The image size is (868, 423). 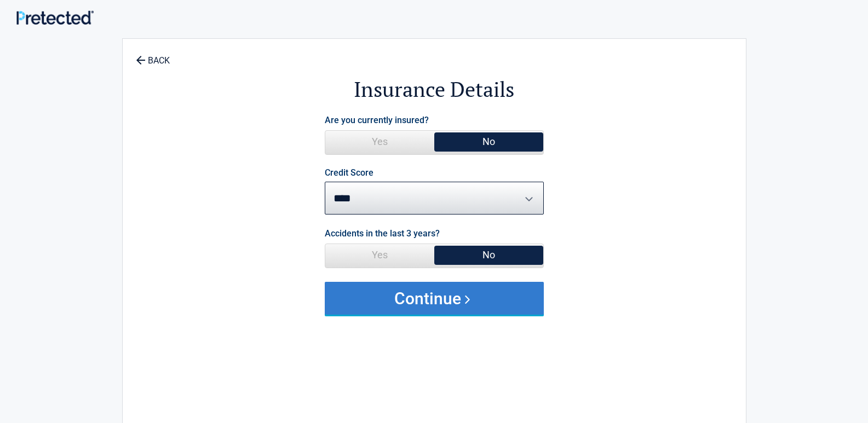 What do you see at coordinates (434, 89) in the screenshot?
I see `h2: Insurance Details` at bounding box center [434, 89].